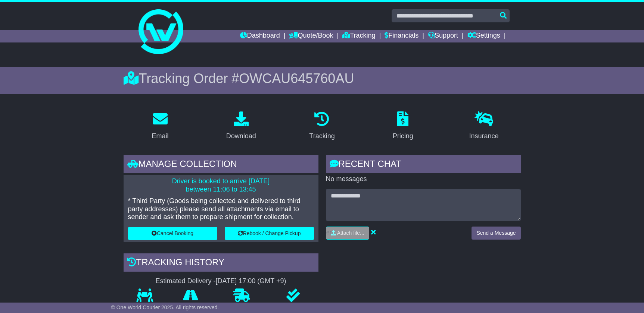 The width and height of the screenshot is (644, 313). Describe the element at coordinates (496, 233) in the screenshot. I see `button: Send a Message` at that location.